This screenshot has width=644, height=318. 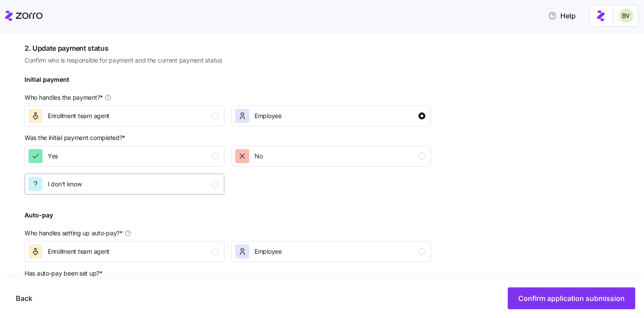 What do you see at coordinates (47, 83) in the screenshot?
I see `div: Initial payment` at bounding box center [47, 83].